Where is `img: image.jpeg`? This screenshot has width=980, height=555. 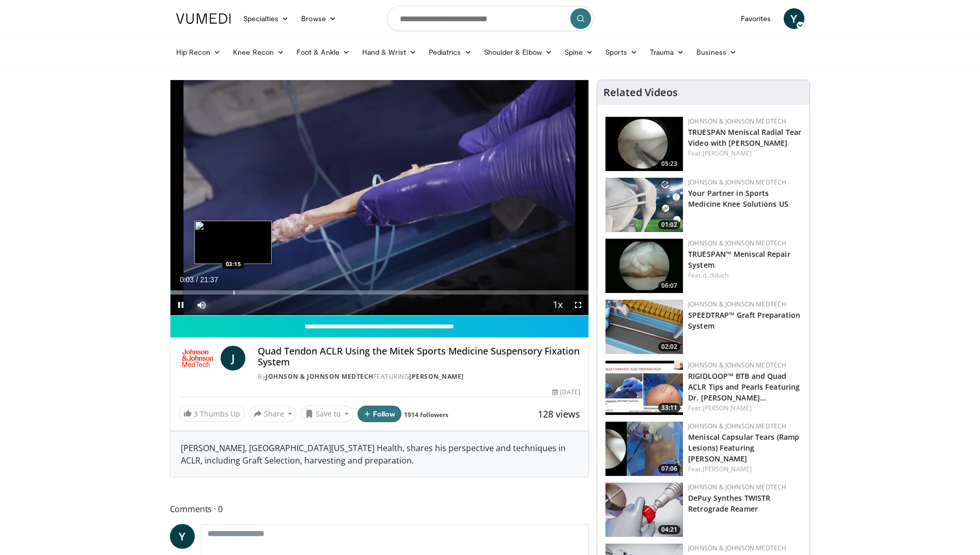
img: image.jpeg is located at coordinates (234, 242).